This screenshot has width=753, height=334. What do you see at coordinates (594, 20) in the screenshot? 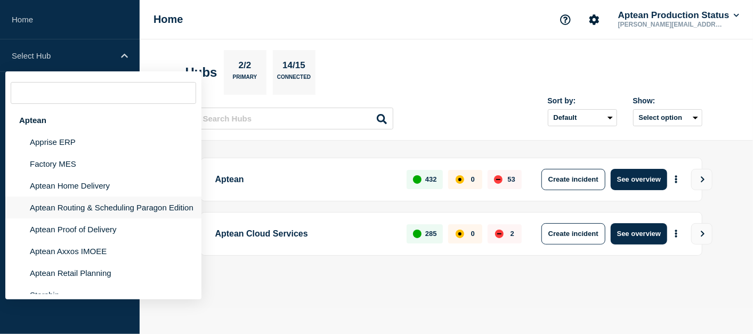
I see `button: Account settings` at bounding box center [594, 20].